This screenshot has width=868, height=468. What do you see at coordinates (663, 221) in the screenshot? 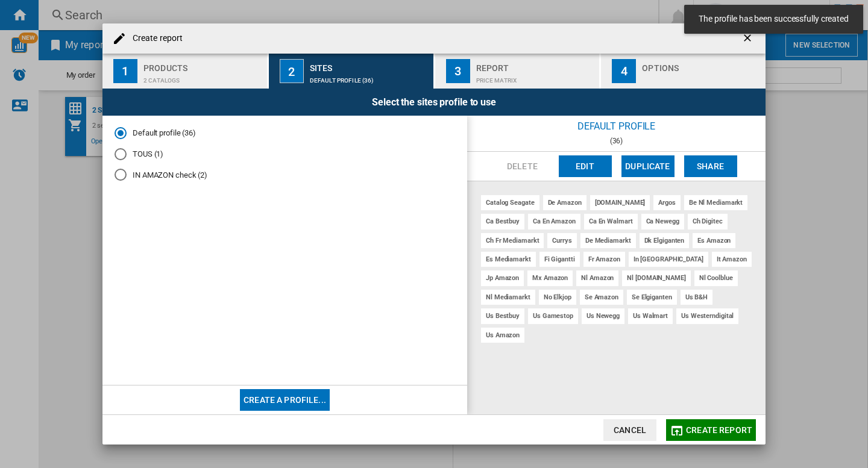
I see `div: ca newegg` at bounding box center [663, 221].